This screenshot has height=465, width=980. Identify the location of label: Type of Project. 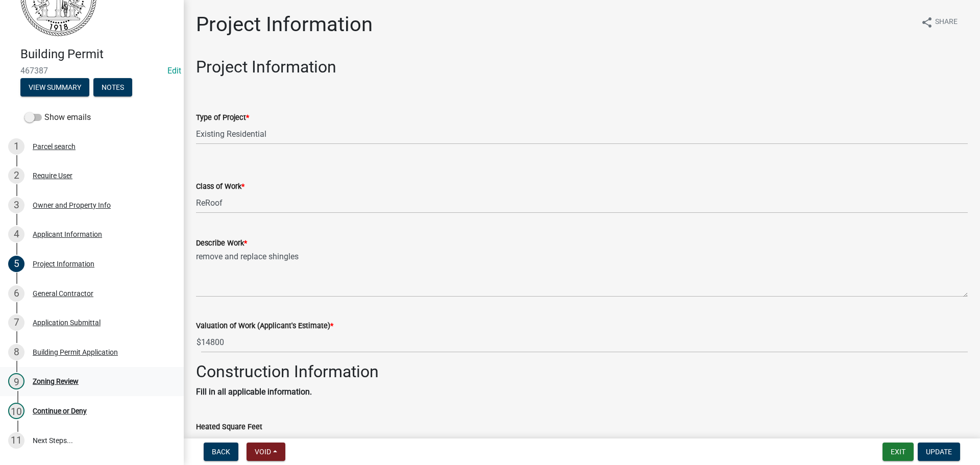
(222, 118).